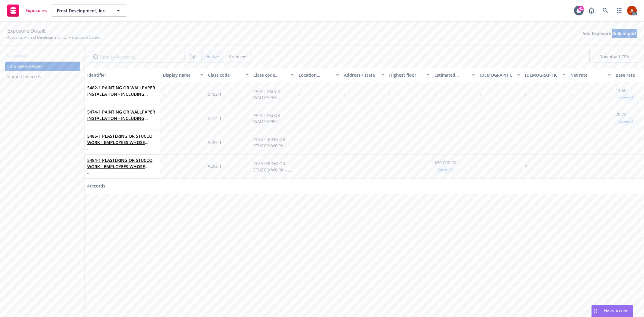  What do you see at coordinates (225, 75) in the screenshot?
I see `div: Class code` at bounding box center [225, 75].